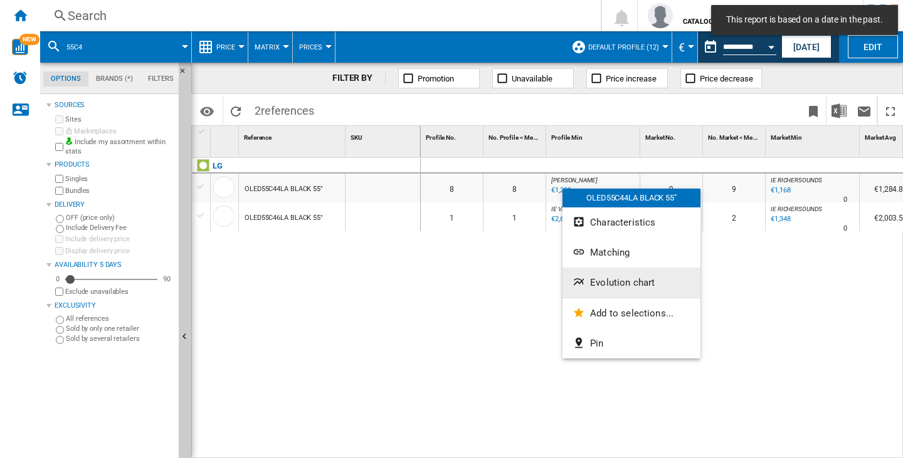 The image size is (903, 458). I want to click on button: Pin..., so click(631, 344).